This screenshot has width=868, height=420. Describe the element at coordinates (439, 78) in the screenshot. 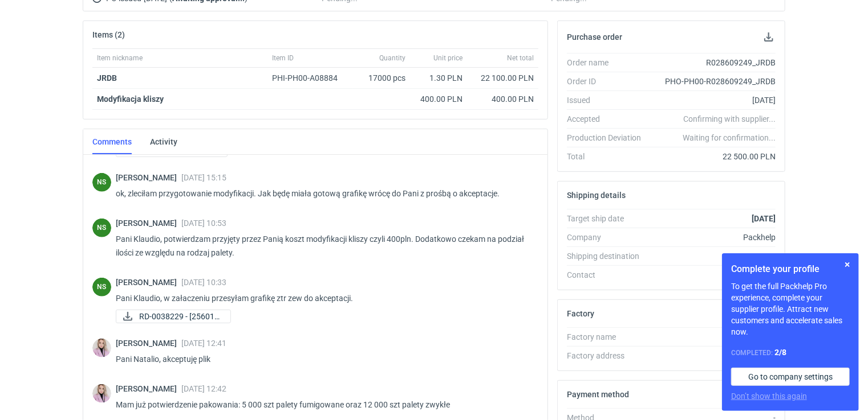

I see `div: 1.30 PLN` at that location.